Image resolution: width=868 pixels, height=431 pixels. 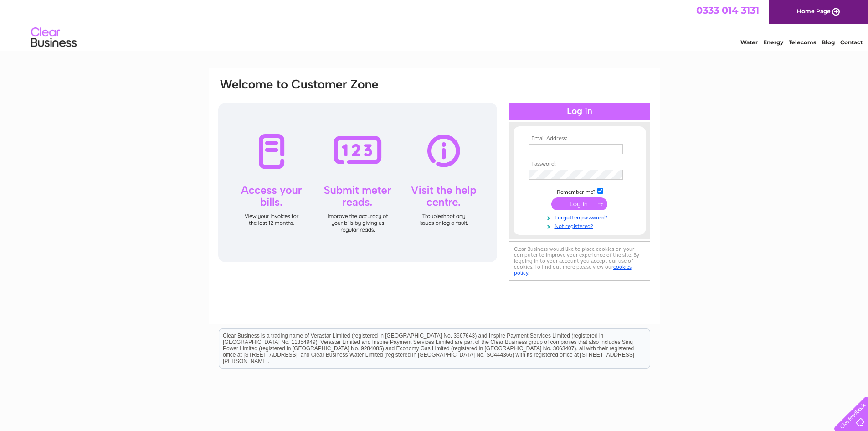 I want to click on a: cookies policy, so click(x=573, y=269).